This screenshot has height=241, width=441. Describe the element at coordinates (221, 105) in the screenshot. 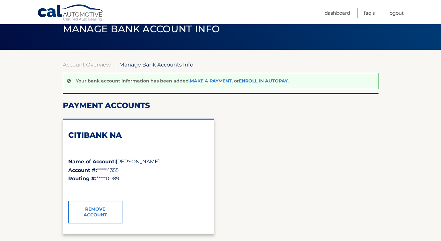

I see `h2: Payment Accounts` at that location.